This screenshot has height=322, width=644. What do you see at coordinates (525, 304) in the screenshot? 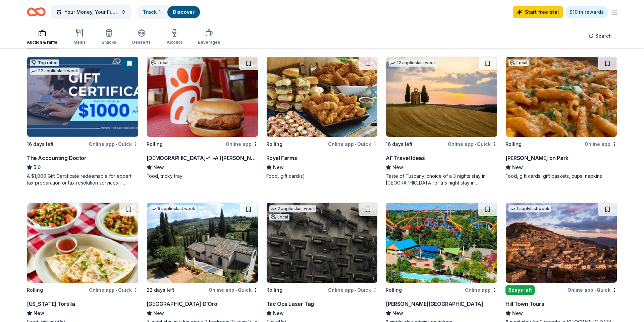
I see `div: Hill Town Tours` at bounding box center [525, 304].